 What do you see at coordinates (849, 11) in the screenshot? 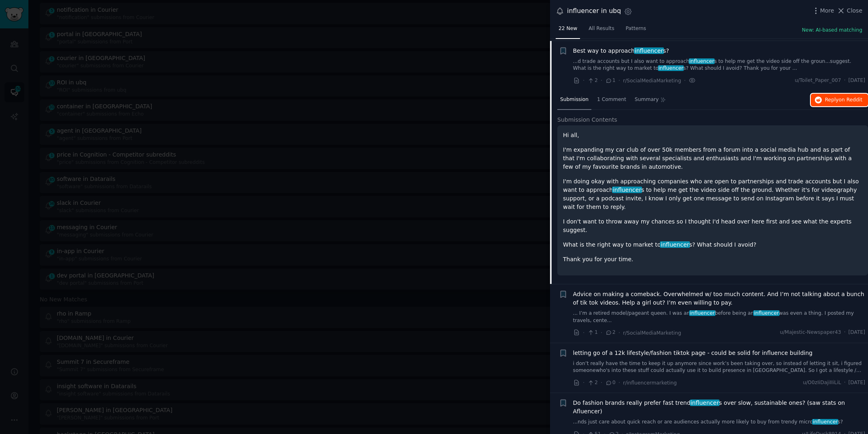
I see `button: Close` at bounding box center [849, 11].